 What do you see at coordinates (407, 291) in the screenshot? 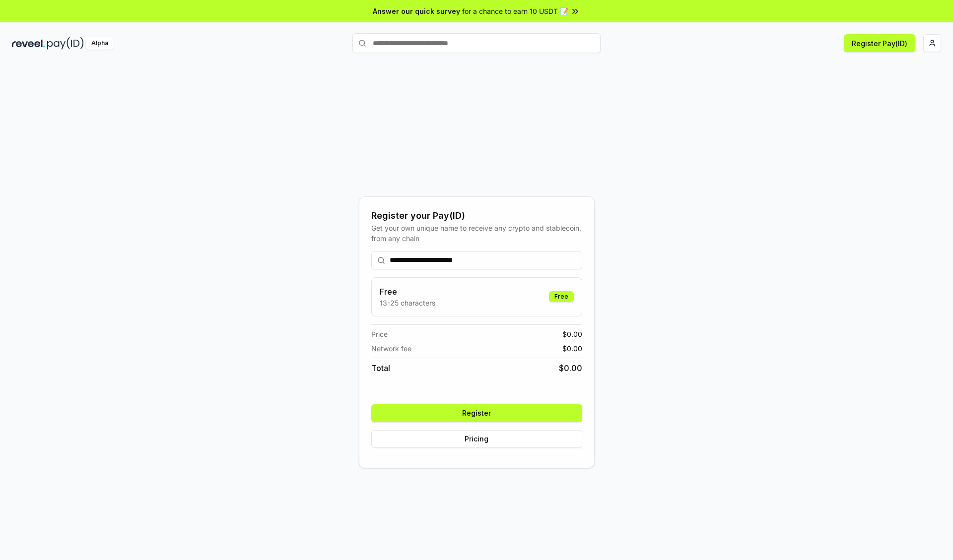
I see `h3: Free` at bounding box center [407, 291].